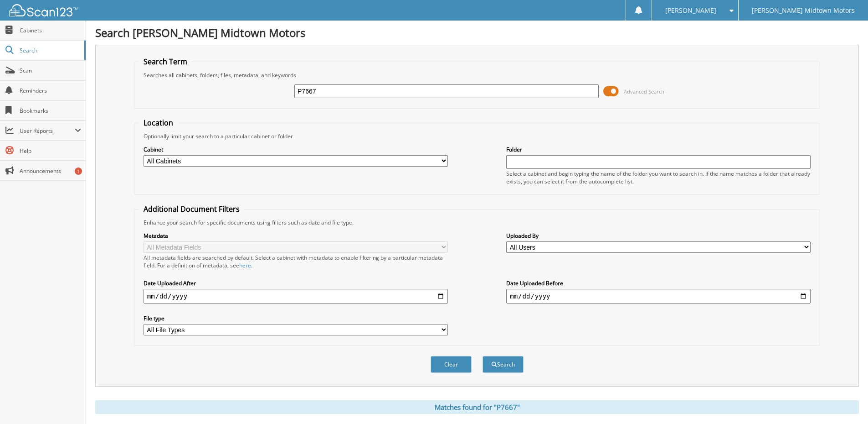 Image resolution: width=868 pixels, height=424 pixels. I want to click on a: here, so click(245, 265).